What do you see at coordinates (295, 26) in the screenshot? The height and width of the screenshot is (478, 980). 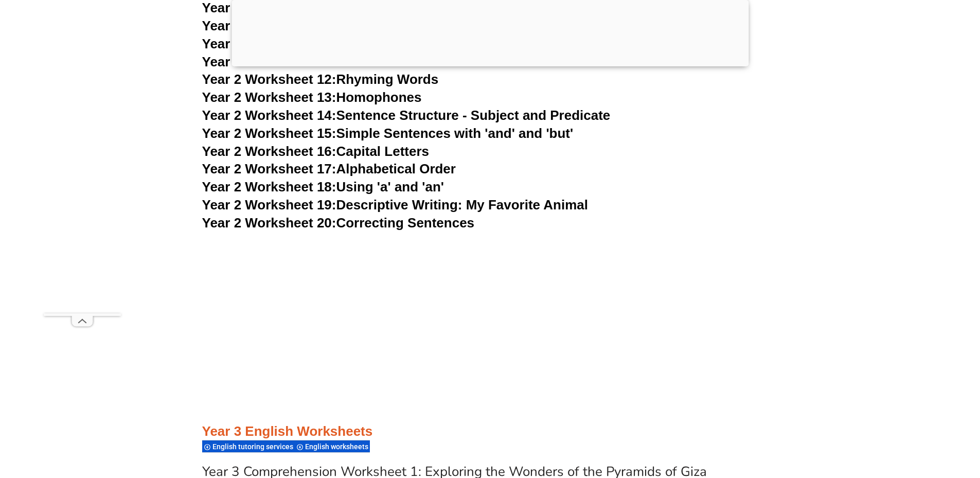 I see `a: Year 2 Worksheet 9:Adjective` at bounding box center [295, 26].